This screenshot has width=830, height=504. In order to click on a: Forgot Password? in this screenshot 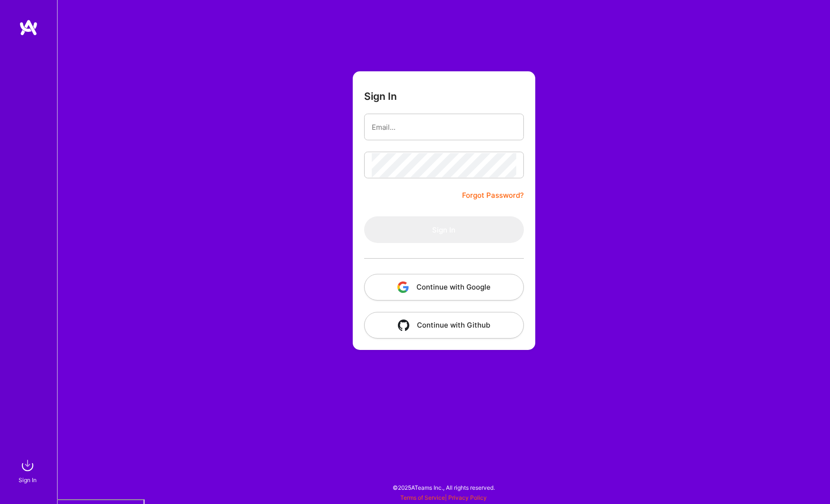, I will do `click(493, 196)`.